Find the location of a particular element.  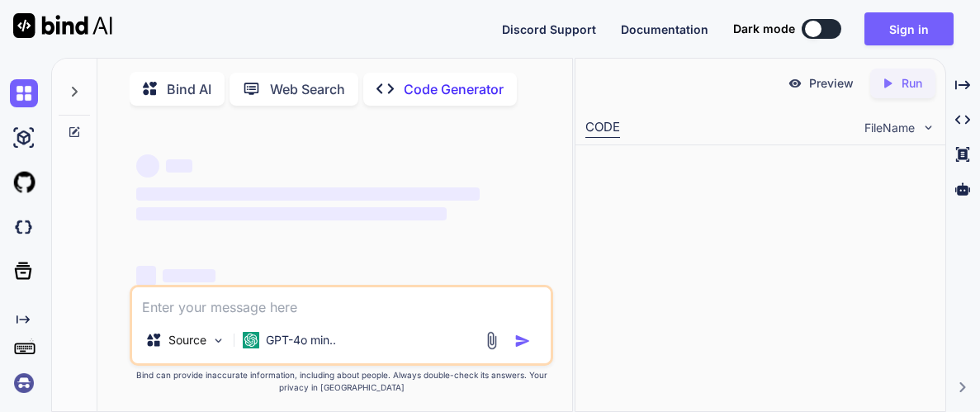

img: chat is located at coordinates (24, 93).